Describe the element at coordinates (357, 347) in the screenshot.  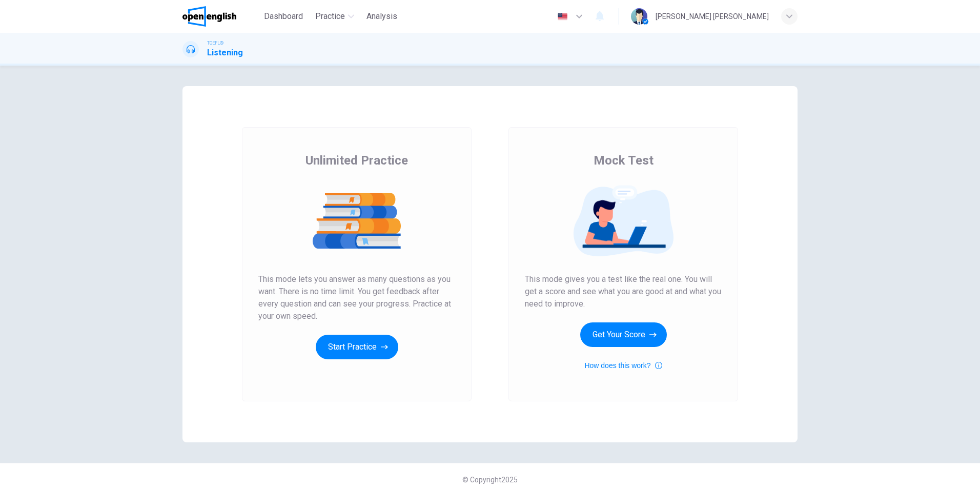
I see `button: Start Practice` at that location.